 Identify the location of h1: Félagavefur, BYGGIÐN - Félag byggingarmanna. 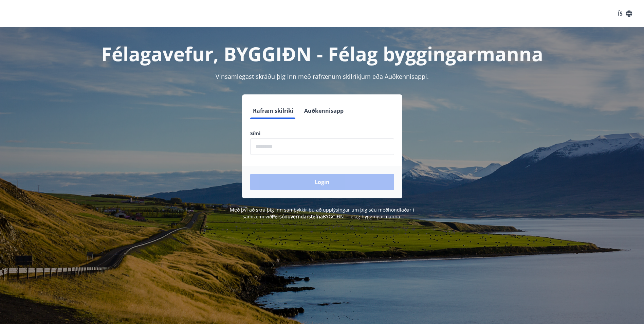
(322, 54).